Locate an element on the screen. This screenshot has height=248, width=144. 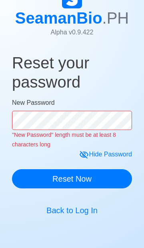
small: "New Password" length must be at least 8 characters long is located at coordinates (64, 140).